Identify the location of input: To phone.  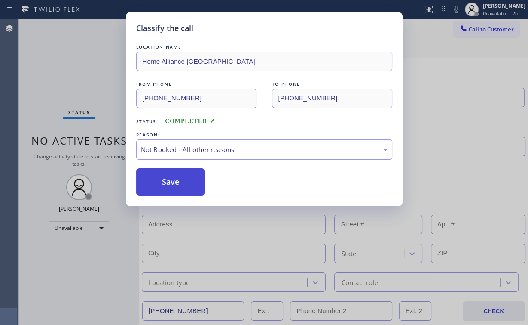
(332, 98).